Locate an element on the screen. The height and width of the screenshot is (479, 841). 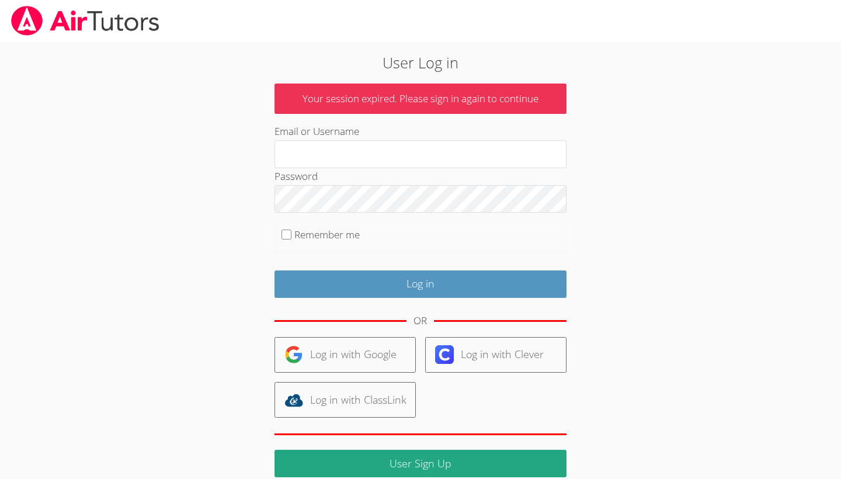
img: google-logo-50288ca7cdecda66e5e0955fdab243c47b7ad437acaf1139b6f446037453330a.svg is located at coordinates (294, 354).